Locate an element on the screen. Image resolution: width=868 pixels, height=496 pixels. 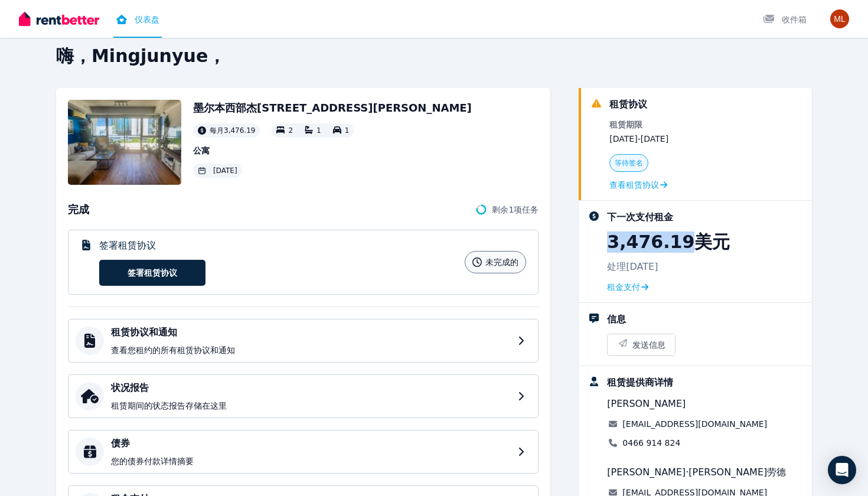
span: 等待签名 is located at coordinates (629, 163).